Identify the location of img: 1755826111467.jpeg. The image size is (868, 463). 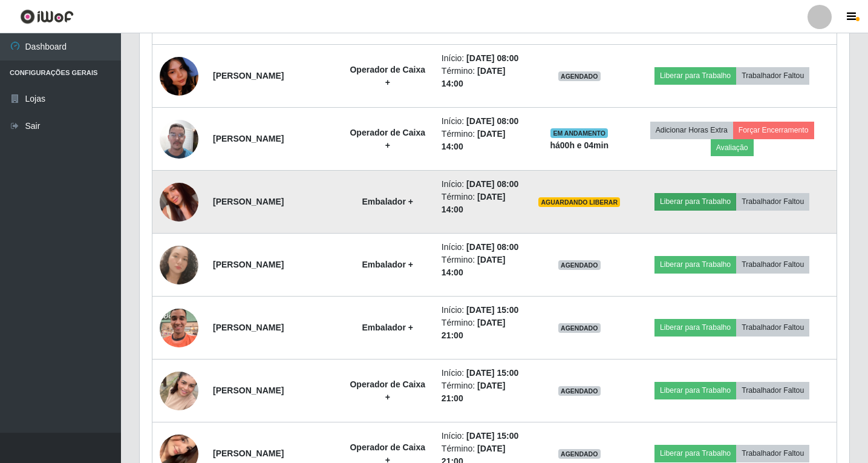
(179, 75).